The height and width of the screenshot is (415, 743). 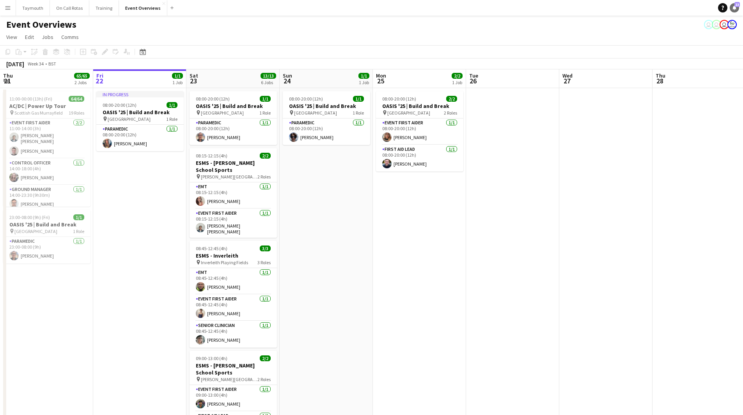 I want to click on div: 2 Jobs, so click(x=82, y=82).